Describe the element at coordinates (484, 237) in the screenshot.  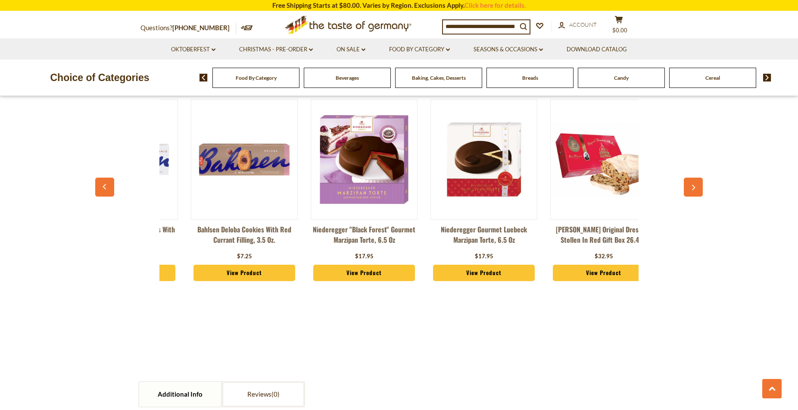
I see `a: Niederegger Gourmet Luebeck Marzipan Torte, 6.5 oz` at that location.